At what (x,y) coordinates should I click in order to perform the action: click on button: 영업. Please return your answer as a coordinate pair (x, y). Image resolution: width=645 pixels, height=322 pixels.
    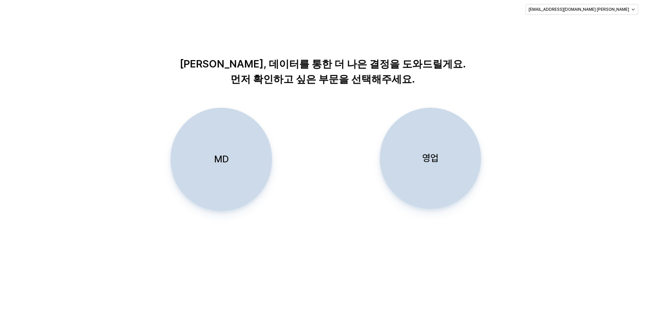
    Looking at the image, I should click on (431, 158).